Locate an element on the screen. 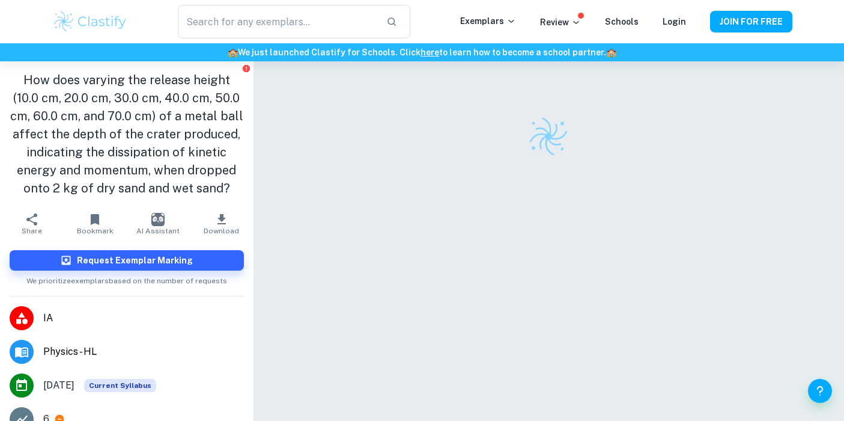  a: JOIN FOR FREE is located at coordinates (751, 22).